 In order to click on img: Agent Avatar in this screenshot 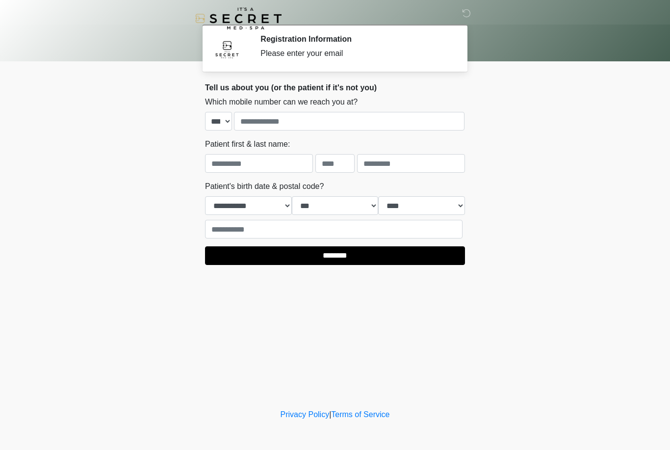, I will do `click(227, 49)`.